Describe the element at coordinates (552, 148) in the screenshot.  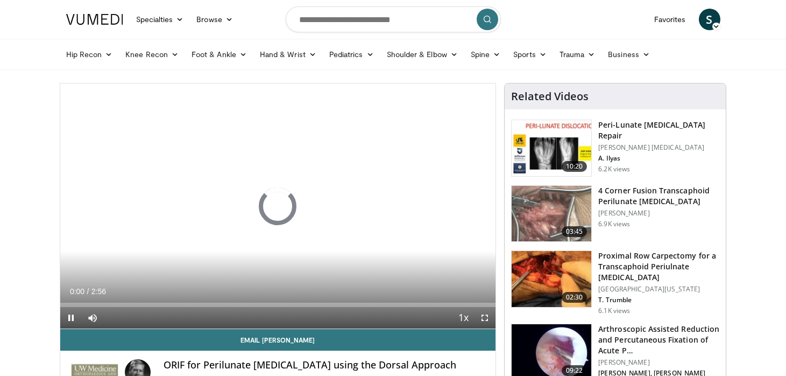
I see `img: c1bfbbfa-d817-4968-9dad-0f41b0b7cc34.150x105_q85_crop-smart_upscale.jpg` at that location.